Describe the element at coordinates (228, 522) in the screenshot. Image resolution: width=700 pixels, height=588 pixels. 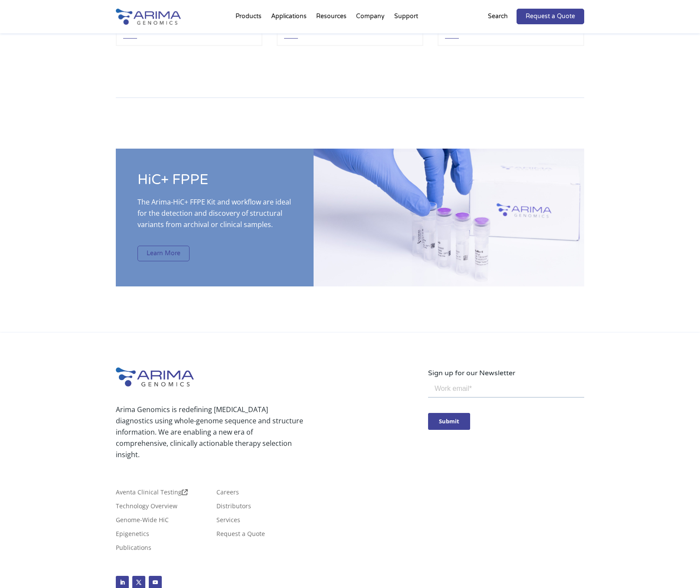
I see `a: Services` at that location.